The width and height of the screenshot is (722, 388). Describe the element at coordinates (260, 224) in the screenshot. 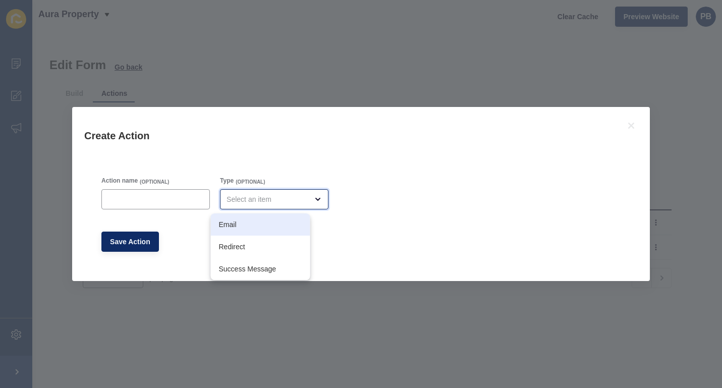

I see `span: Email` at that location.